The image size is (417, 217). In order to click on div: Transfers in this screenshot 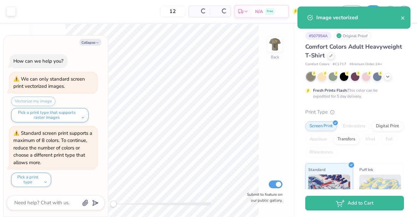, I will do `click(346, 139)`.